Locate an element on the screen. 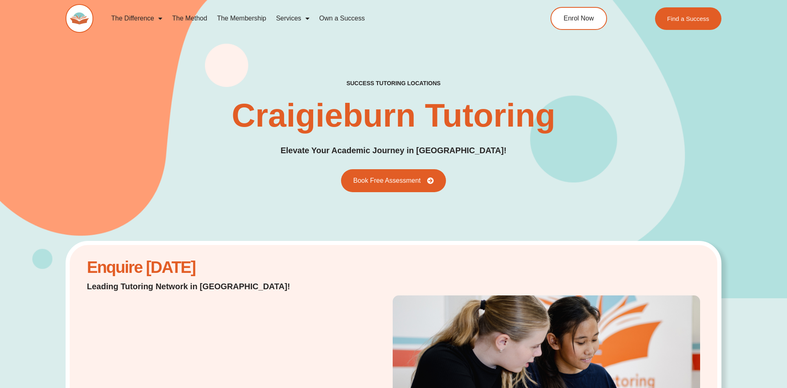 This screenshot has width=787, height=388. a: Services is located at coordinates (292, 18).